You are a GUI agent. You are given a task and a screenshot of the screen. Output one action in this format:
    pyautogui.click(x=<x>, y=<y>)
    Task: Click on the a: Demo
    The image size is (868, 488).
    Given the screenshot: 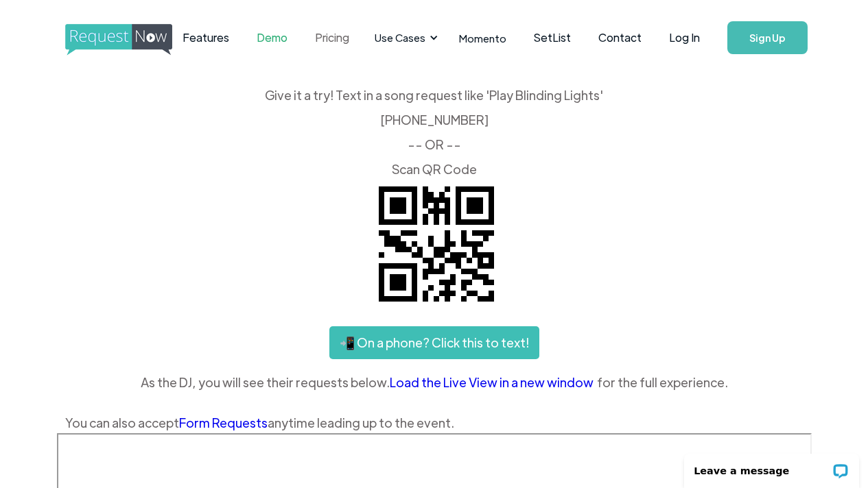 What is the action you would take?
    pyautogui.click(x=272, y=38)
    